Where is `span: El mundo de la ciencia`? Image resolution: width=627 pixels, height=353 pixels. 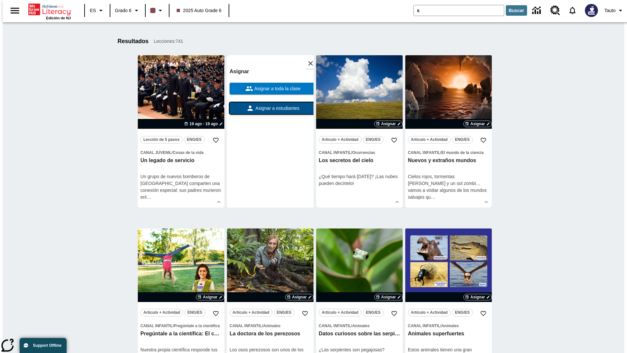
span: El mundo de la ciencia is located at coordinates (462, 152).